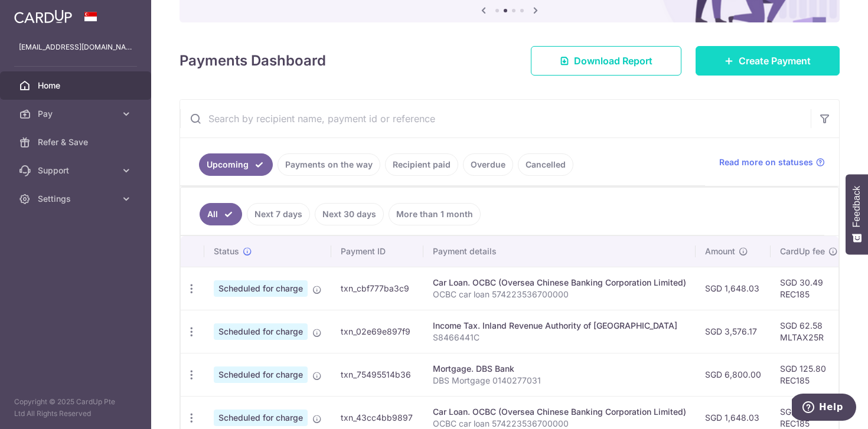 The image size is (868, 429). Describe the element at coordinates (733, 375) in the screenshot. I see `td: SGD 6,800.00` at that location.